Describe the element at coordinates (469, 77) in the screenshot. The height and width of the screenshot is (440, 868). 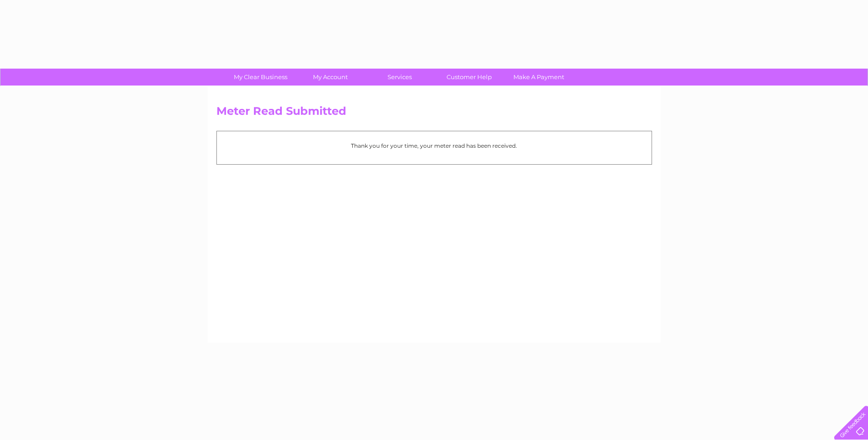
I see `a: Customer Help` at that location.